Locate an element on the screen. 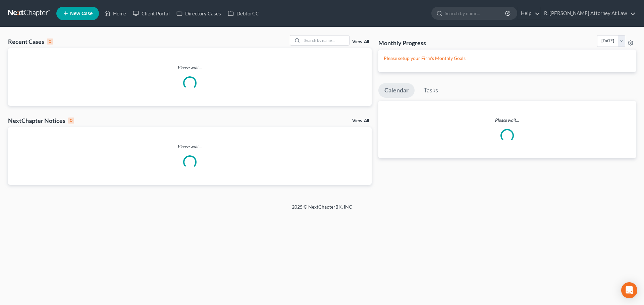 This screenshot has width=644, height=305. div: NextChapter Notices is located at coordinates (41, 121).